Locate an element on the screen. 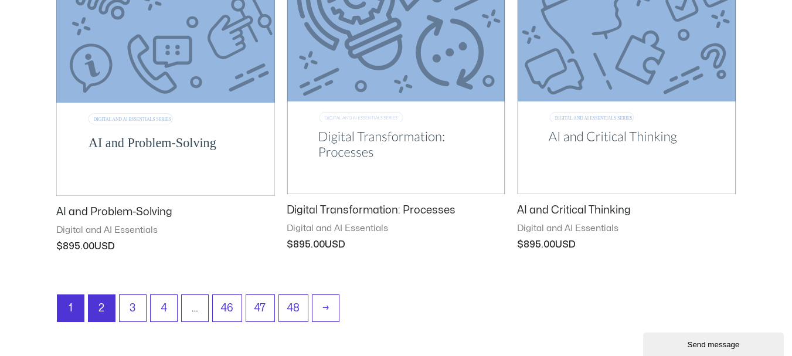 The height and width of the screenshot is (356, 792). div: Send message is located at coordinates (70, 14).